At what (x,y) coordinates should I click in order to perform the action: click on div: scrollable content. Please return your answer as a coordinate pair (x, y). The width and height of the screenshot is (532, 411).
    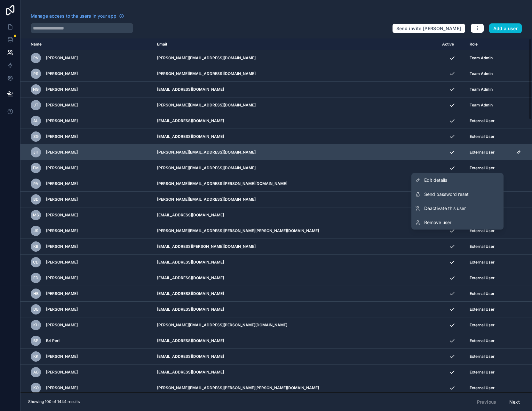
    Looking at the image, I should click on (276, 215).